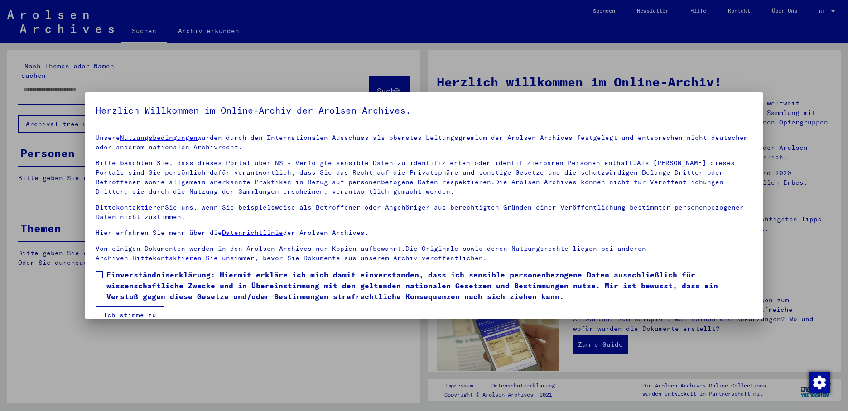  I want to click on p: Hier erfahren Sie mehr über die der Arolsen Archives., so click(424, 233).